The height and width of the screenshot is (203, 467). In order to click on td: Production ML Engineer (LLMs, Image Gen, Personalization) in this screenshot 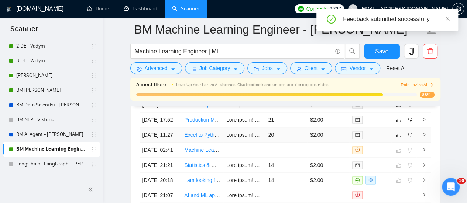, I will do `click(202, 120)`.